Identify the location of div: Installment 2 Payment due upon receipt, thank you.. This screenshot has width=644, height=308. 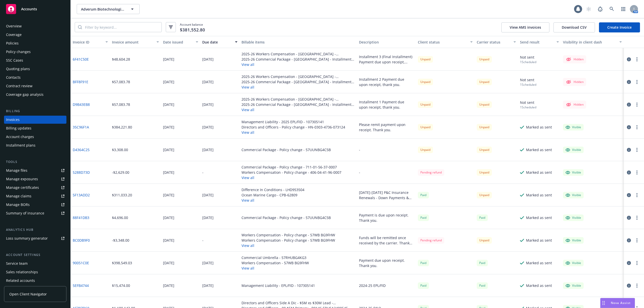
(387, 82).